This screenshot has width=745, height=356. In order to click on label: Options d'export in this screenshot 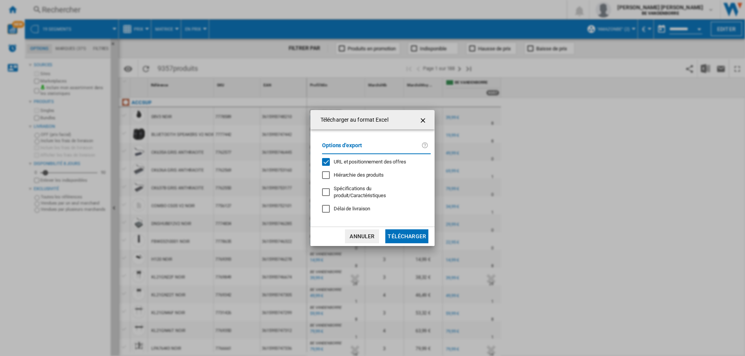, I will do `click(372, 148)`.